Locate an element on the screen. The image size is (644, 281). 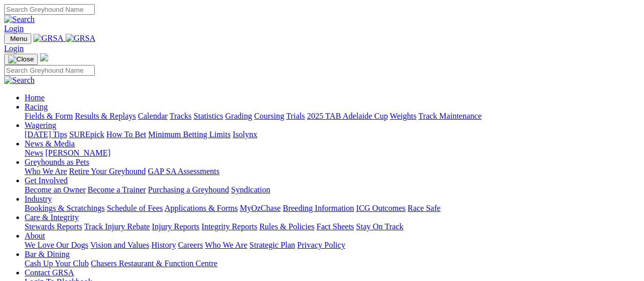
a: Stay On Track is located at coordinates (379, 226).